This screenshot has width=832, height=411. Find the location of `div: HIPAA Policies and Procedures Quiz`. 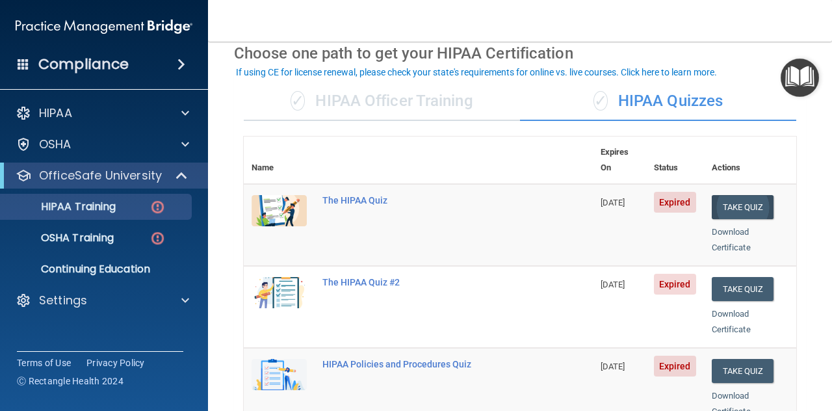

div: HIPAA Policies and Procedures Quiz is located at coordinates (425, 364).